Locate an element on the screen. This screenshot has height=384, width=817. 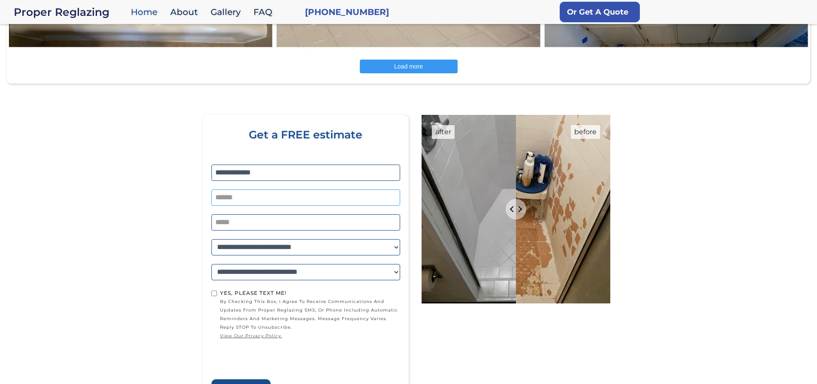
a: Proper Reglazing is located at coordinates (70, 12).